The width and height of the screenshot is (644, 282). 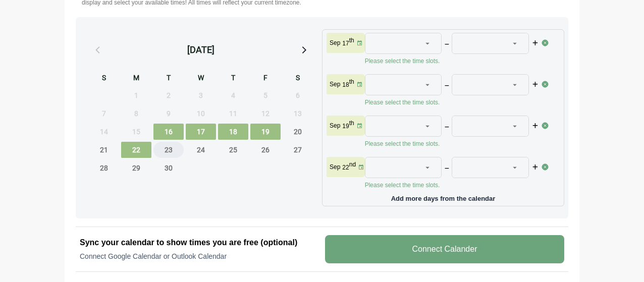 I want to click on span: Wednesday, September 24, 2025, so click(x=201, y=150).